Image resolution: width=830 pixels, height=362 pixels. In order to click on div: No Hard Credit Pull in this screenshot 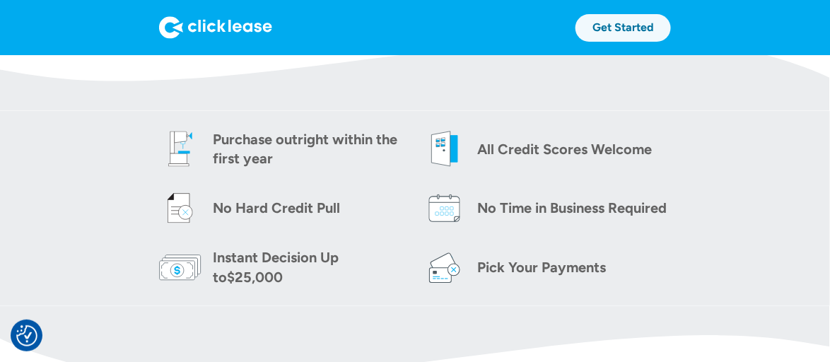, I will do `click(277, 209)`.